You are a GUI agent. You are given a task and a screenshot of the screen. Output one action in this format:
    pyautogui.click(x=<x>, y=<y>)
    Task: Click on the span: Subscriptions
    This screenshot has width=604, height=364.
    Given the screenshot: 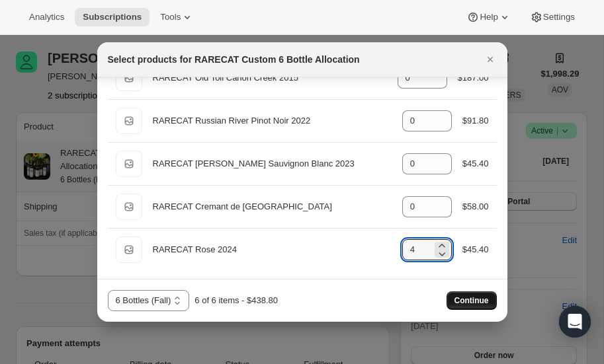 What is the action you would take?
    pyautogui.click(x=112, y=17)
    